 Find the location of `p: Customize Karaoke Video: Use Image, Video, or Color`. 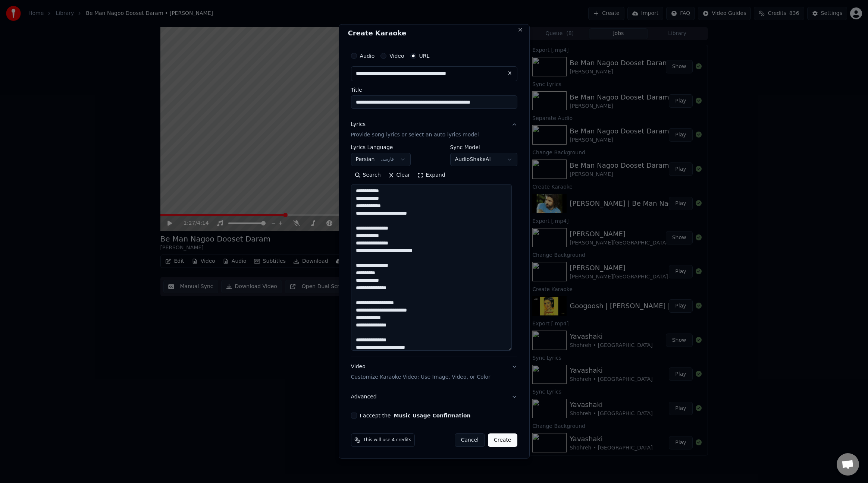

p: Customize Karaoke Video: Use Image, Video, or Color is located at coordinates (421, 377).